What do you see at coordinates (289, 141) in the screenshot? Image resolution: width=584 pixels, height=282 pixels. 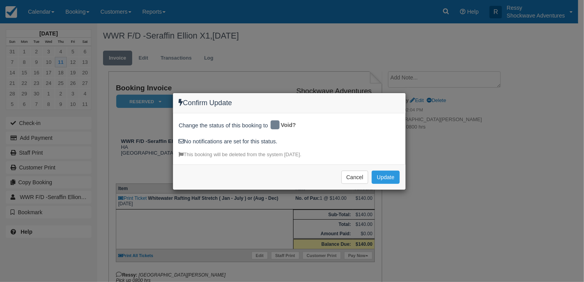 I see `div: No notifications are set for this status.` at bounding box center [289, 141].